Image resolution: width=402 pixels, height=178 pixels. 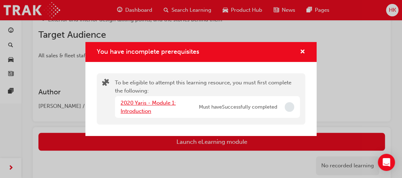 What do you see at coordinates (148, 52) in the screenshot?
I see `span: You have incomplete prerequisites` at bounding box center [148, 52].